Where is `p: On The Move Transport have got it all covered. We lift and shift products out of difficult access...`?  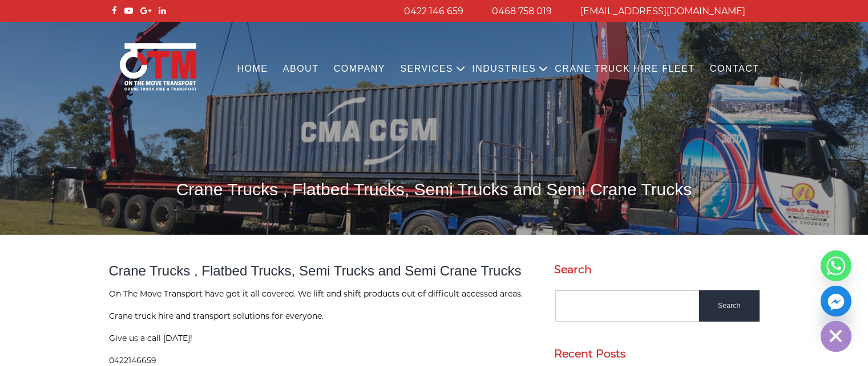 p: On The Move Transport have got it all covered. We lift and shift products out of difficult access... is located at coordinates (323, 294).